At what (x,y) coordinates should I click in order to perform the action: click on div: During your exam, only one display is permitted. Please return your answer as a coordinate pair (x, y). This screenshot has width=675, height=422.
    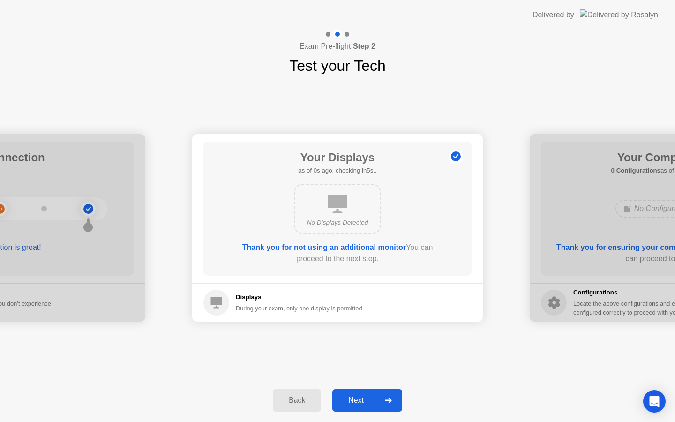
    Looking at the image, I should click on (299, 308).